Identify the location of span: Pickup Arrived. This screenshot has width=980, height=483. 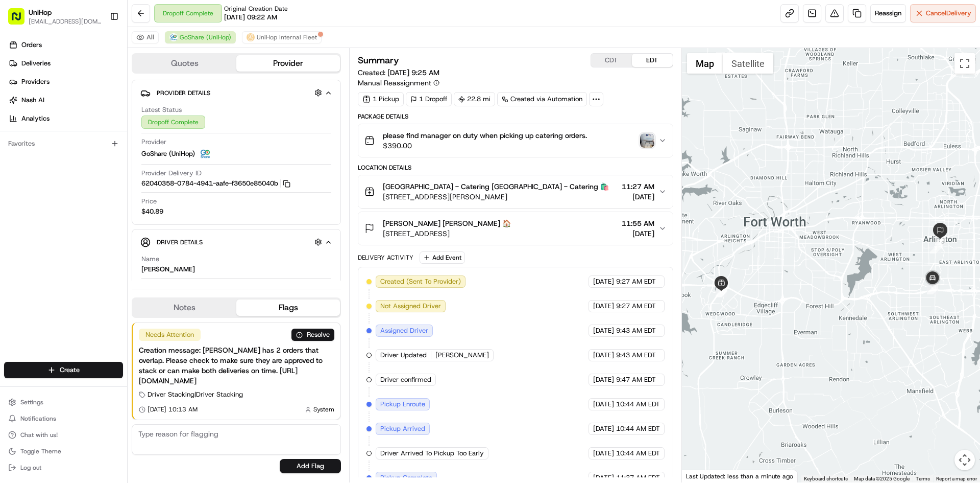
(403, 429).